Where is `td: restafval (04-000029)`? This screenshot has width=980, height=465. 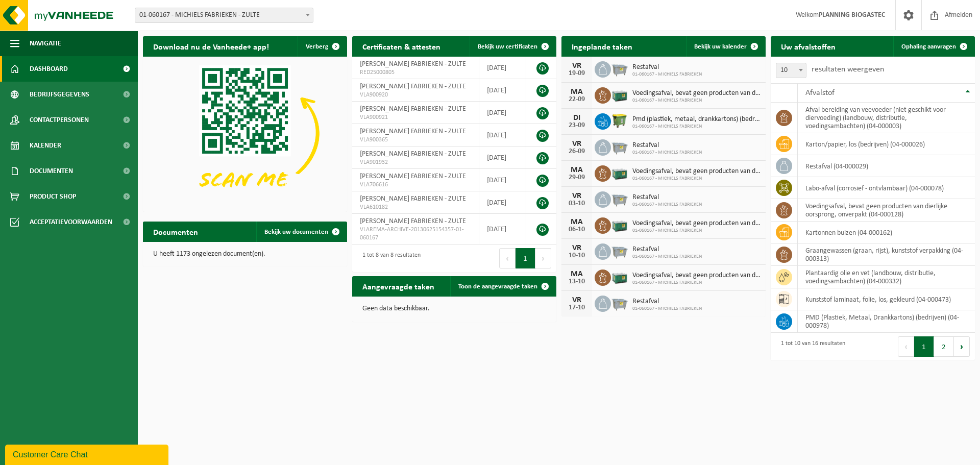
td: restafval (04-000029) is located at coordinates (886, 166).